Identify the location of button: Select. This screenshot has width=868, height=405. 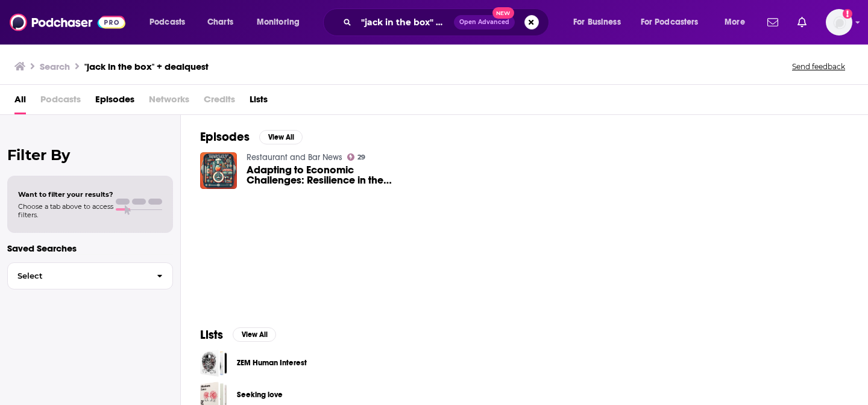
(89, 276).